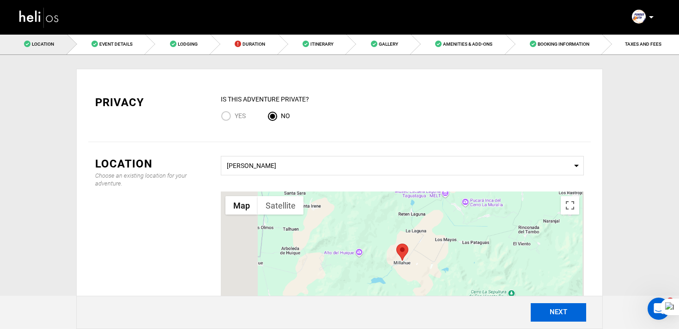 The height and width of the screenshot is (329, 679). Describe the element at coordinates (280, 205) in the screenshot. I see `button: Show satellite imagery` at that location.